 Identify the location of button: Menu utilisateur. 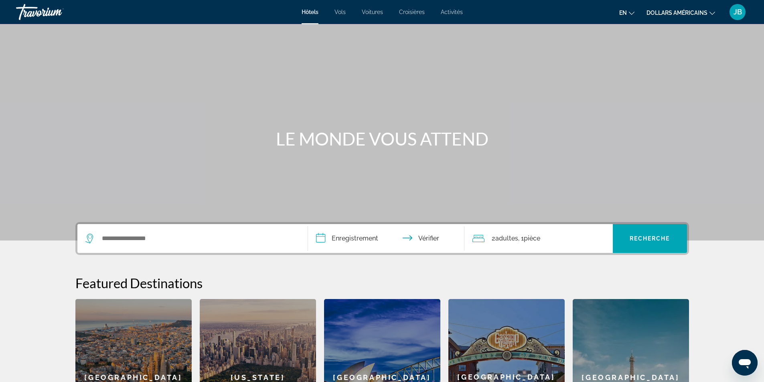
(738, 12).